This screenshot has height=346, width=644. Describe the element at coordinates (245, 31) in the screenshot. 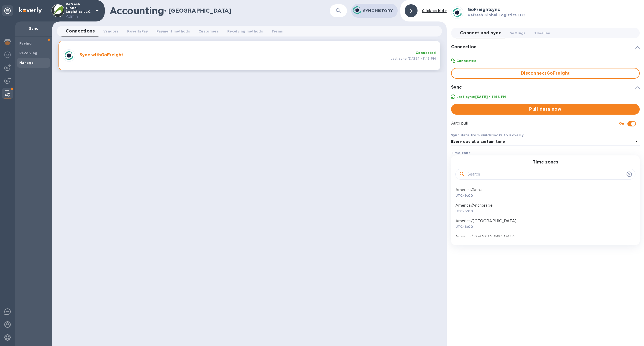

I see `span: Receiving methods` at that location.